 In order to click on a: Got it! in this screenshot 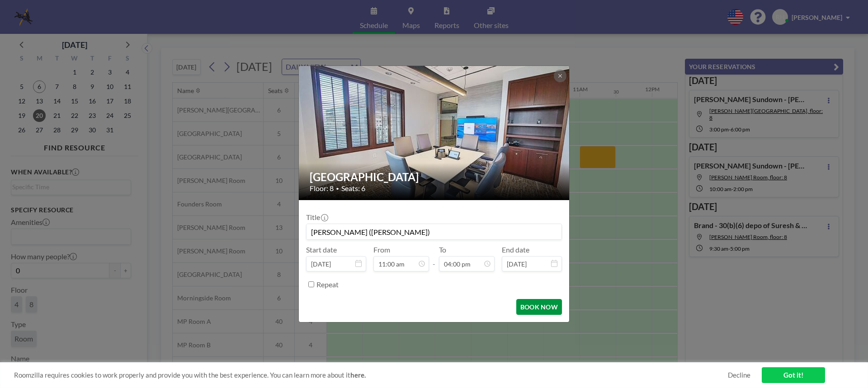, I will do `click(794, 374)`.